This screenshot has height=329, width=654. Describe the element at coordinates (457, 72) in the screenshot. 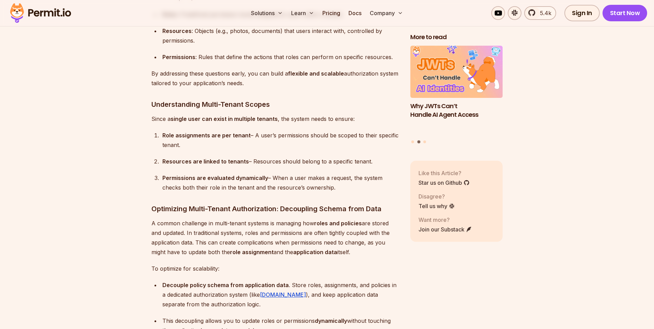

I see `img: Why JWTs Can’t Handle AI Agent Access` at that location.